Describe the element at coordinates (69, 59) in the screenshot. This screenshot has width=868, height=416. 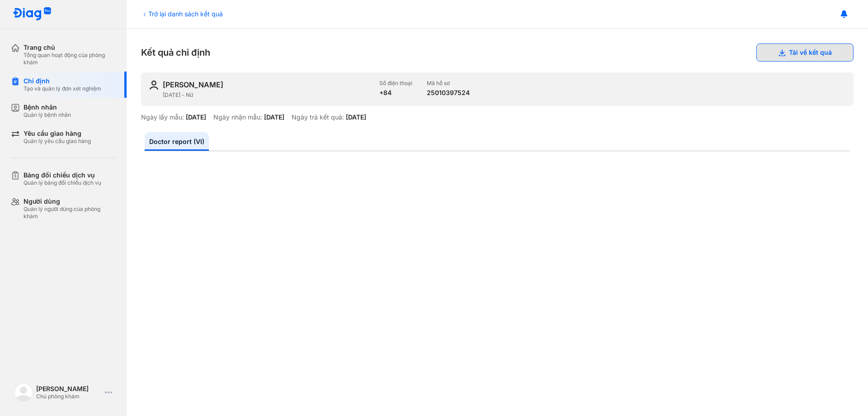
I see `div: Tổng quan hoạt động của phòng khám` at that location.